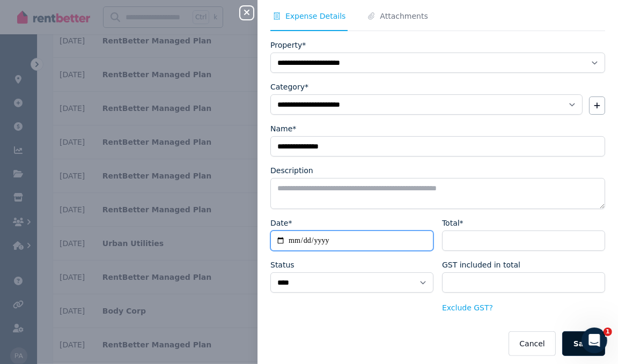  I want to click on button: Exclude GST?, so click(467, 308).